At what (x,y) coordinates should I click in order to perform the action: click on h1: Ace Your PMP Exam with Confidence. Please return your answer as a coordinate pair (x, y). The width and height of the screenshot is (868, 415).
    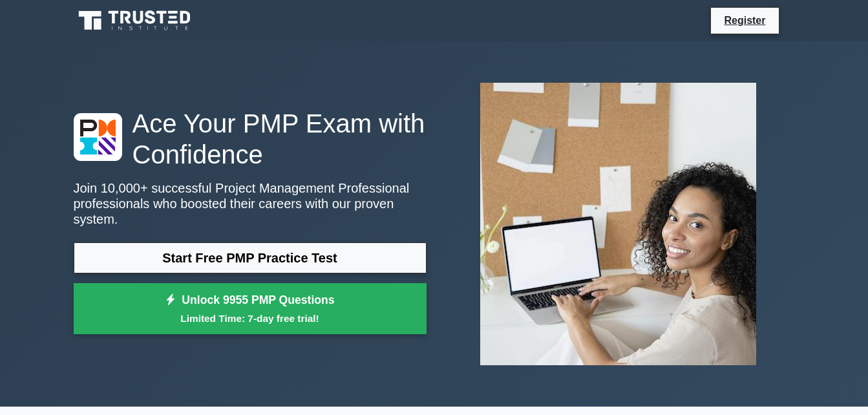
    Looking at the image, I should click on (250, 139).